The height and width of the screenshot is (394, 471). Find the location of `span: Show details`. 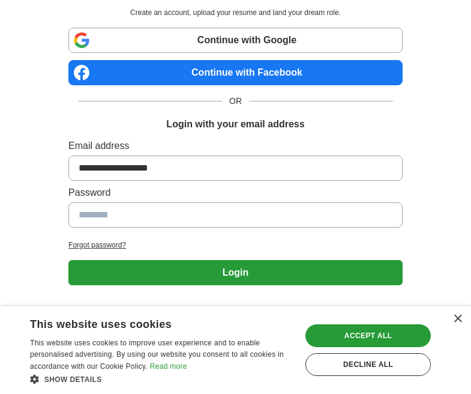

span: Show details is located at coordinates (73, 379).